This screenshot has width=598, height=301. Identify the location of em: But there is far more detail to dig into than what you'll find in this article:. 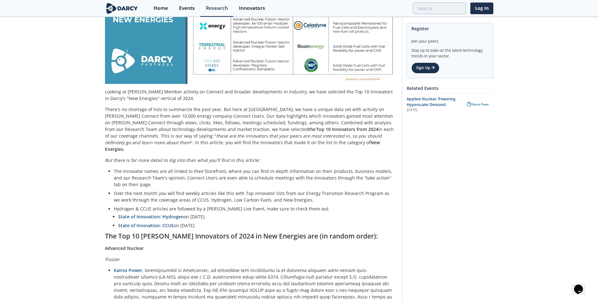
(182, 160).